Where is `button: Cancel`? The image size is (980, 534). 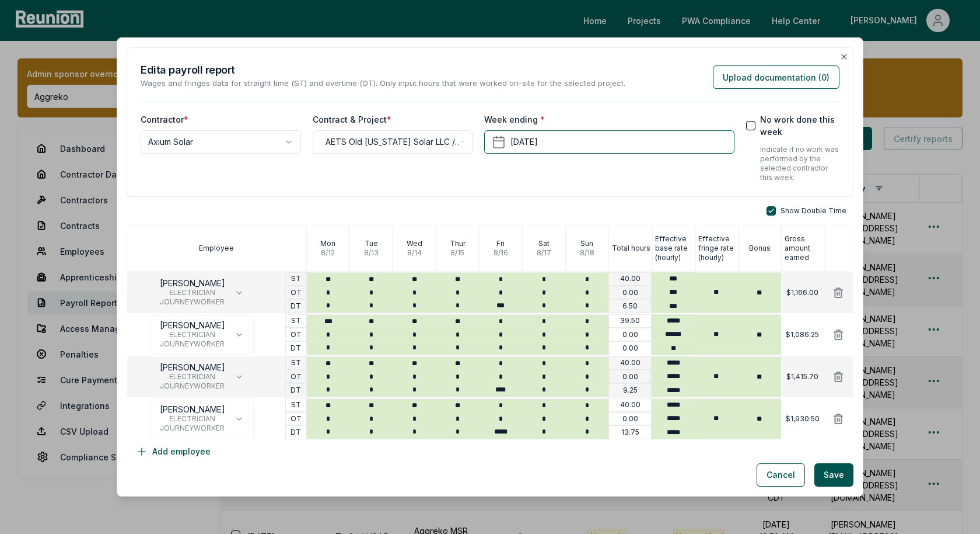 button: Cancel is located at coordinates (780, 475).